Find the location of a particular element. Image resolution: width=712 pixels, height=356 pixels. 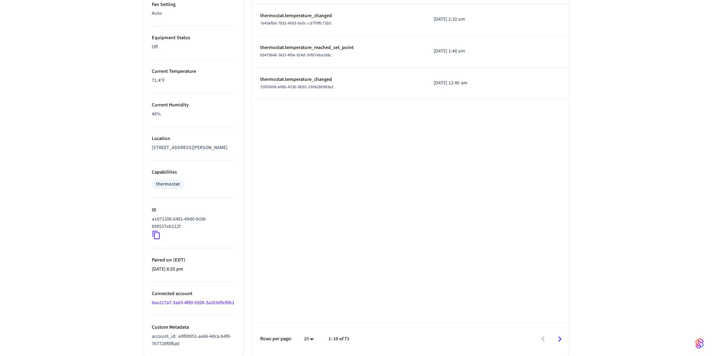

span: ( EDT ) is located at coordinates (178, 260).